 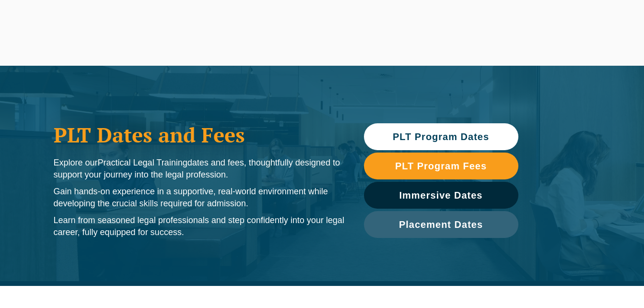 What do you see at coordinates (199, 226) in the screenshot?
I see `p: Learn from seasoned legal professionals and step confidently into your legal career, fully equipp...` at bounding box center [199, 226].